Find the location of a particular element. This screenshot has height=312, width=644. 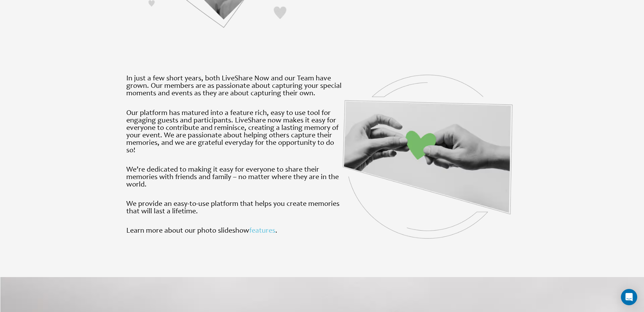

p: We’re dedicated to making it easy for everyone to share their memories with friends and family – ... is located at coordinates (234, 177).